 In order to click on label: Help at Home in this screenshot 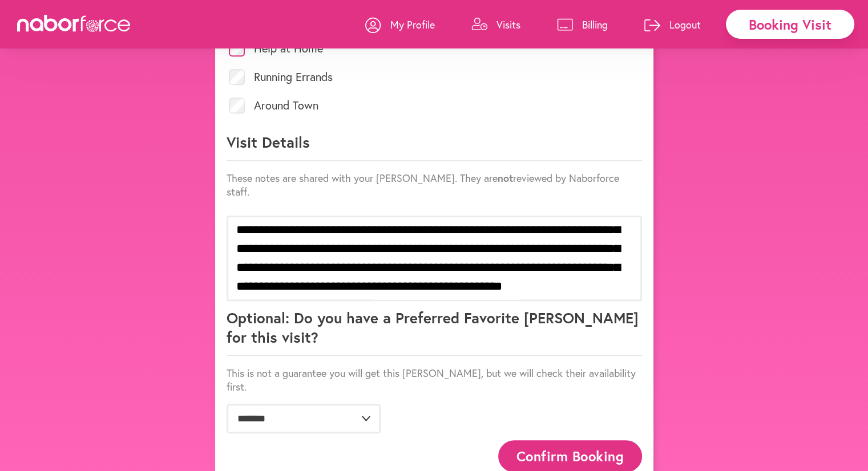, I will do `click(288, 48)`.